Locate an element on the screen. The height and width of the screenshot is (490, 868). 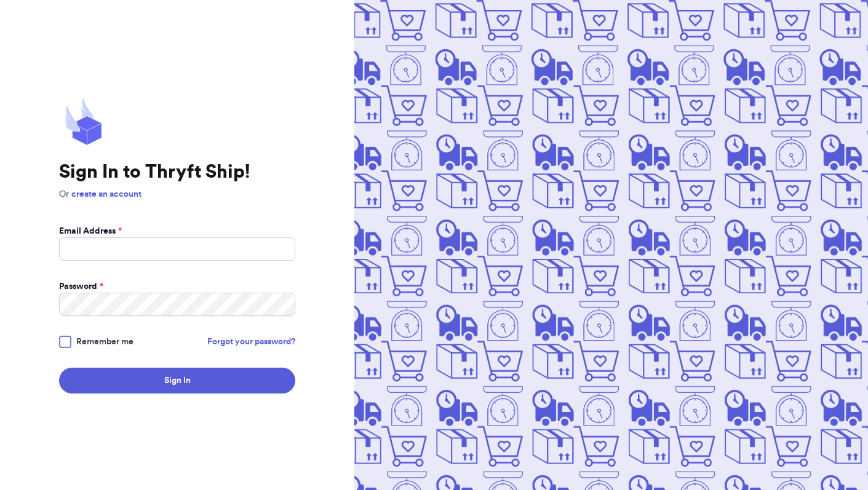
a: Forgot your password? is located at coordinates (251, 342).